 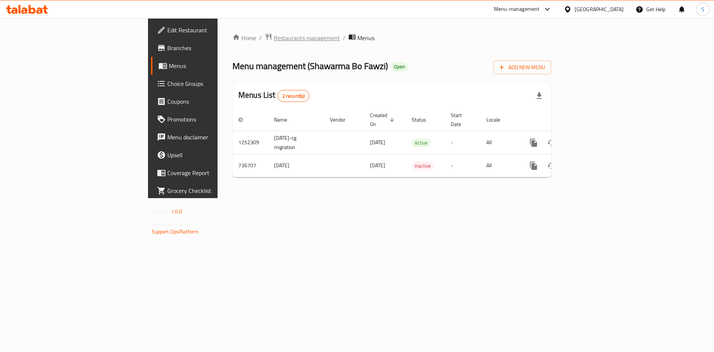 I want to click on span: Menu disclaimer, so click(x=214, y=137).